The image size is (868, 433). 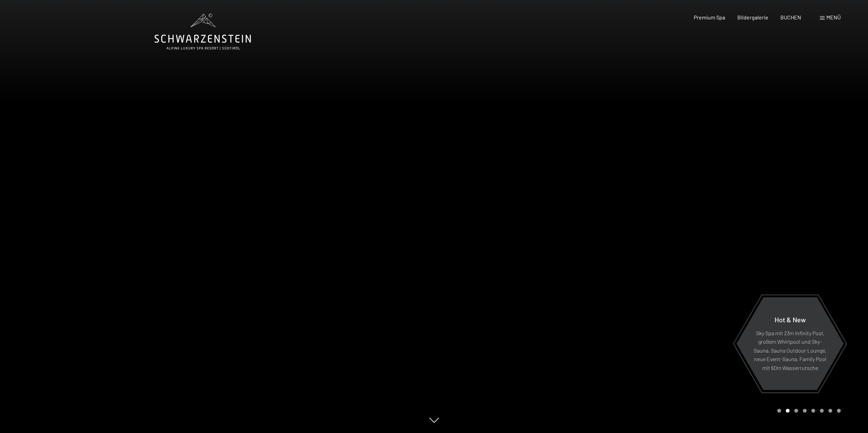 What do you see at coordinates (753, 17) in the screenshot?
I see `a: Bildergalerie` at bounding box center [753, 17].